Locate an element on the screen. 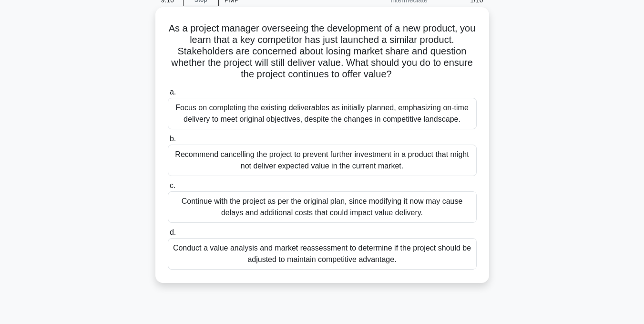 The height and width of the screenshot is (324, 644). div: Recommend cancelling the project to prevent further investment in a product that might not delive... is located at coordinates (322, 160).